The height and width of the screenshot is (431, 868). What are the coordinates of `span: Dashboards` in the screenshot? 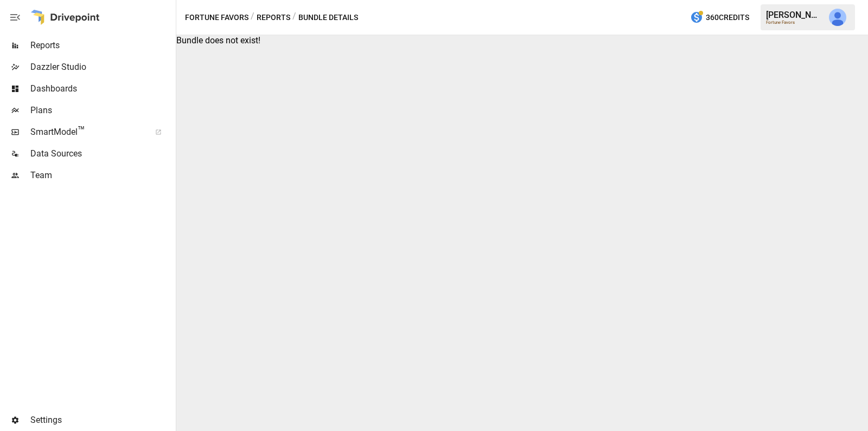 It's located at (102, 89).